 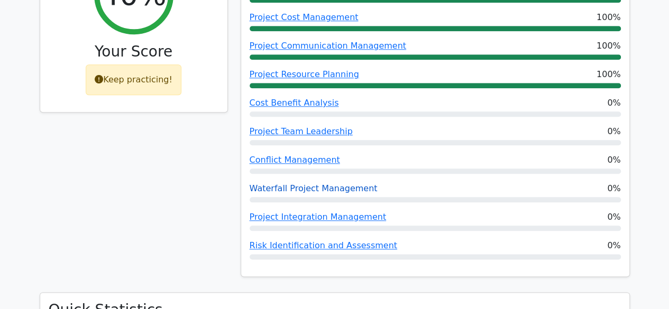 I want to click on a: Project Integration Management, so click(x=318, y=217).